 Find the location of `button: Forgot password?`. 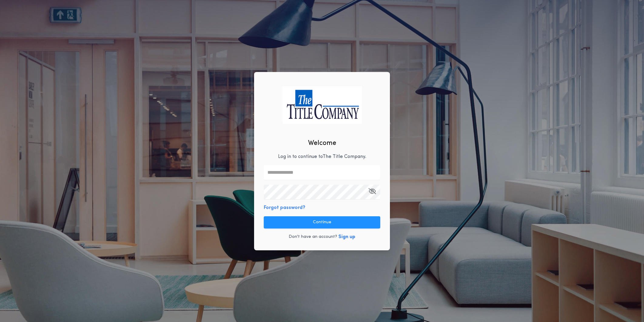

button: Forgot password? is located at coordinates (285, 207).